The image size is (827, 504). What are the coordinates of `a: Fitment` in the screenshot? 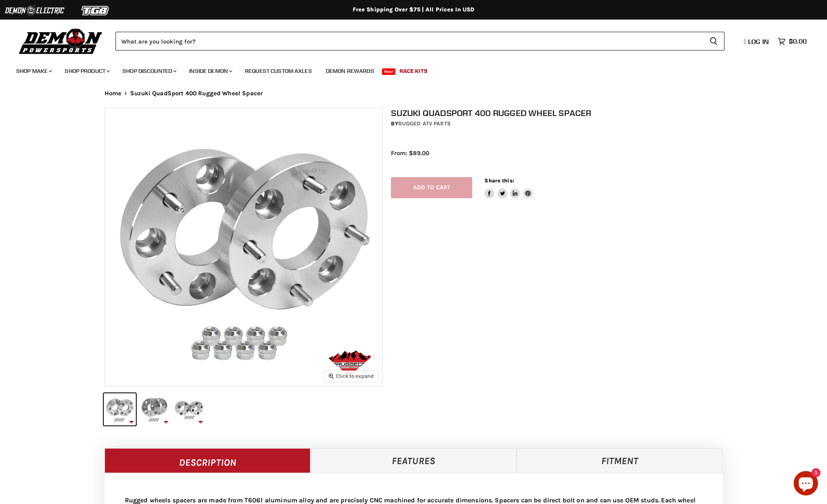 It's located at (620, 460).